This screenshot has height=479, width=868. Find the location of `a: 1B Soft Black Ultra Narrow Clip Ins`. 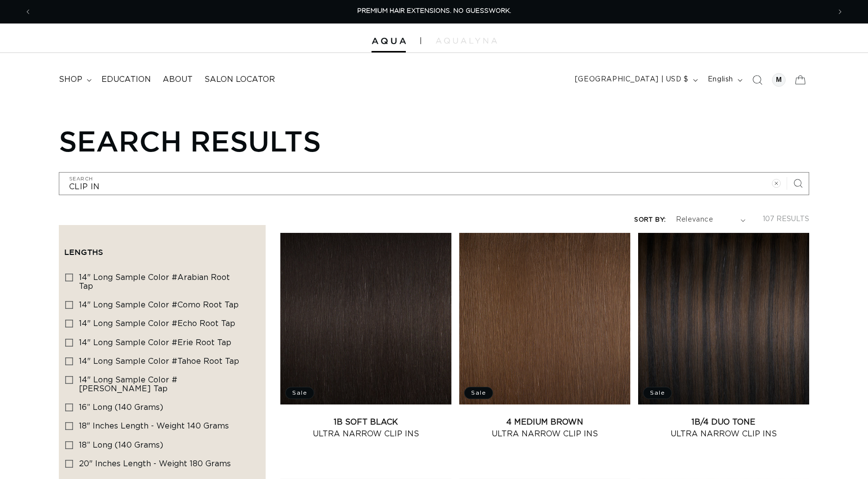

a: 1B Soft Black Ultra Narrow Clip Ins is located at coordinates (365, 428).